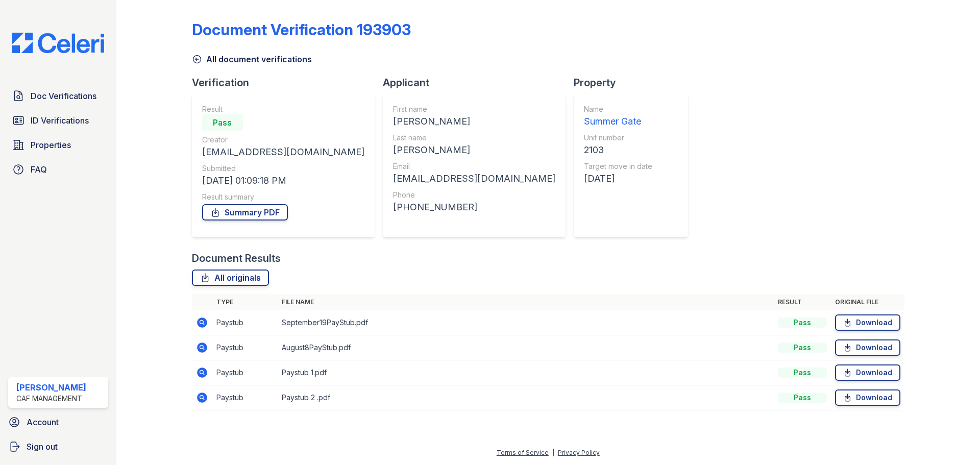  Describe the element at coordinates (58, 43) in the screenshot. I see `img: CE_Logo_Blue-a8612792a0a2168367f1c8372b55b34899dd931a85d93a1a3d3e32e68fde9ad4.png` at that location.